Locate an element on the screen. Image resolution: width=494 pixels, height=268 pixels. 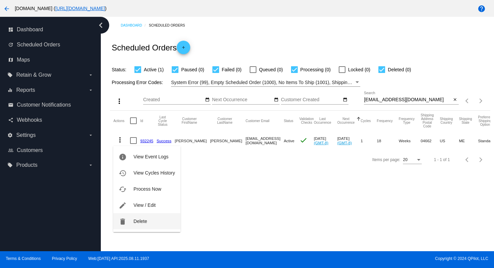
mat-icon: info is located at coordinates (123, 157).